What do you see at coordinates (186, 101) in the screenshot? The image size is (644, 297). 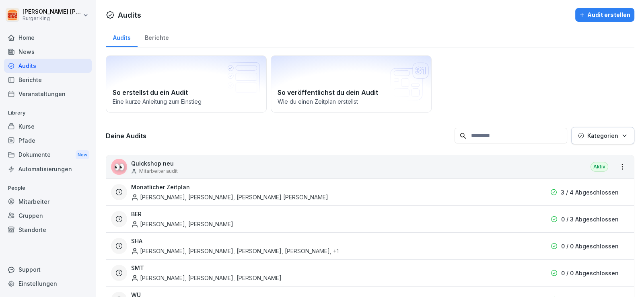 I see `p: Eine kurze Anleitung zum Einstieg` at bounding box center [186, 101].